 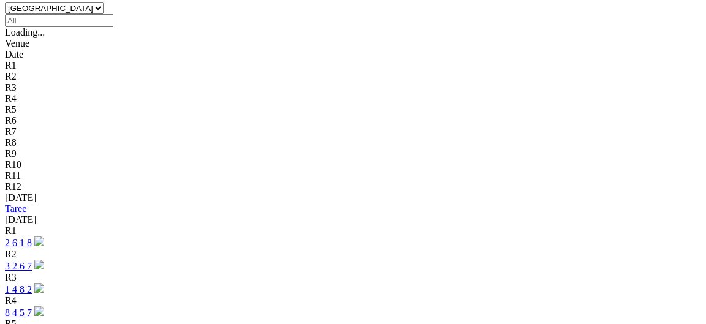 I want to click on div: R8, so click(x=353, y=143).